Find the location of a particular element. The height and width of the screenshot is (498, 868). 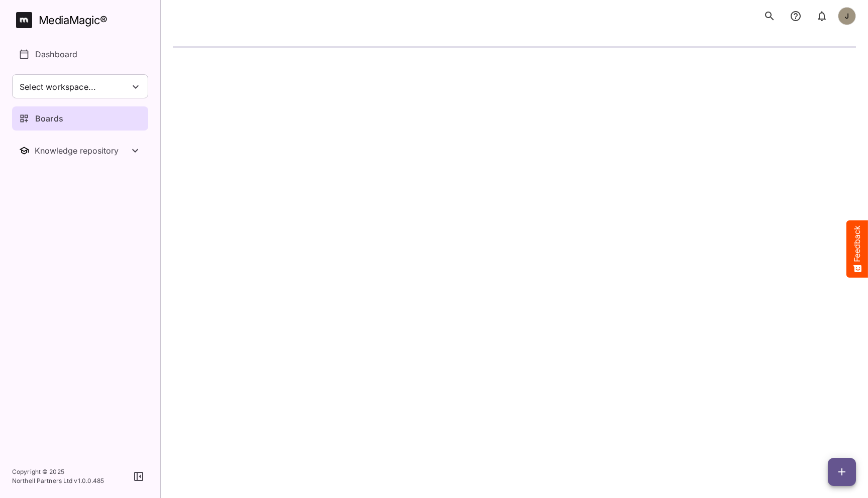

button: Toggle Knowledge repository is located at coordinates (80, 151).